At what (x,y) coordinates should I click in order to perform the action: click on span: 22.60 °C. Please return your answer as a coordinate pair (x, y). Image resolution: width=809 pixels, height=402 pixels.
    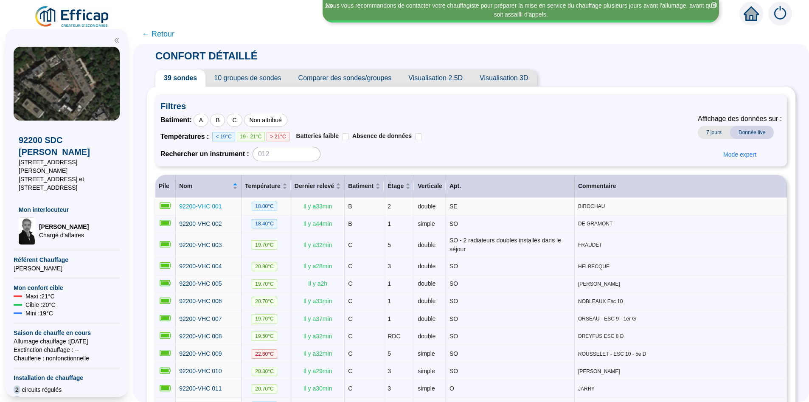
    Looking at the image, I should click on (264, 354).